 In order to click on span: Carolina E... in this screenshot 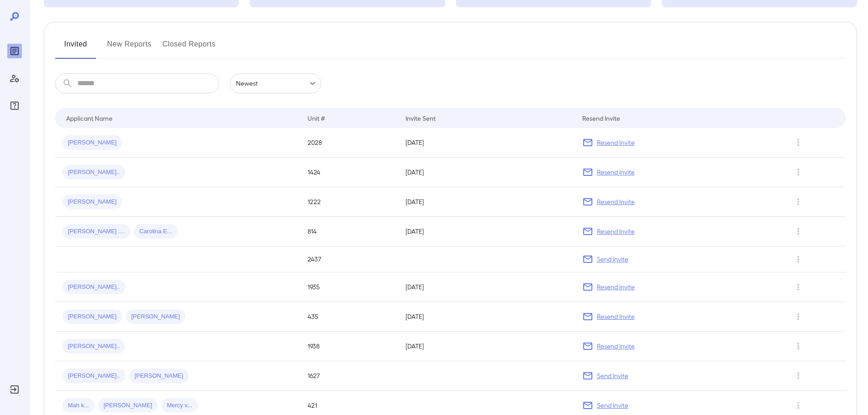, I will do `click(156, 232)`.